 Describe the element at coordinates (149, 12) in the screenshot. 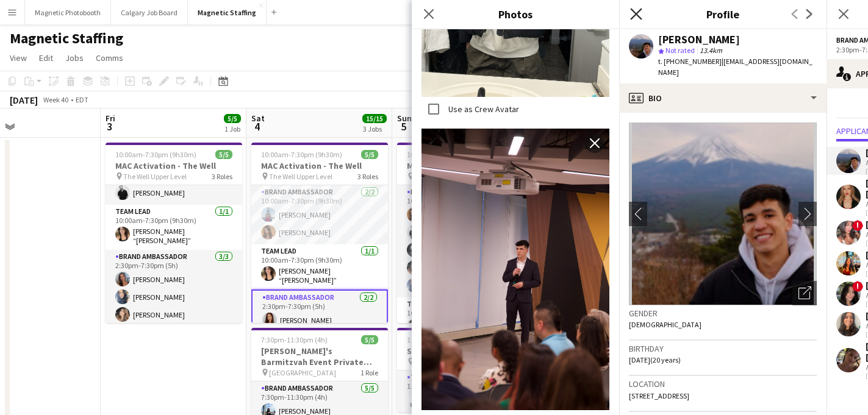

I see `button: Calgary Job Board` at that location.